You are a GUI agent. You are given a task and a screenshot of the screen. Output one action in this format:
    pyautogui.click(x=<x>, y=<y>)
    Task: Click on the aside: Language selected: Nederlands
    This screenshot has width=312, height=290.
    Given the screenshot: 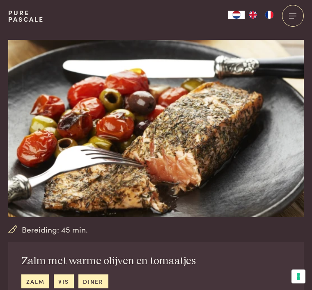 What is the action you would take?
    pyautogui.click(x=253, y=15)
    